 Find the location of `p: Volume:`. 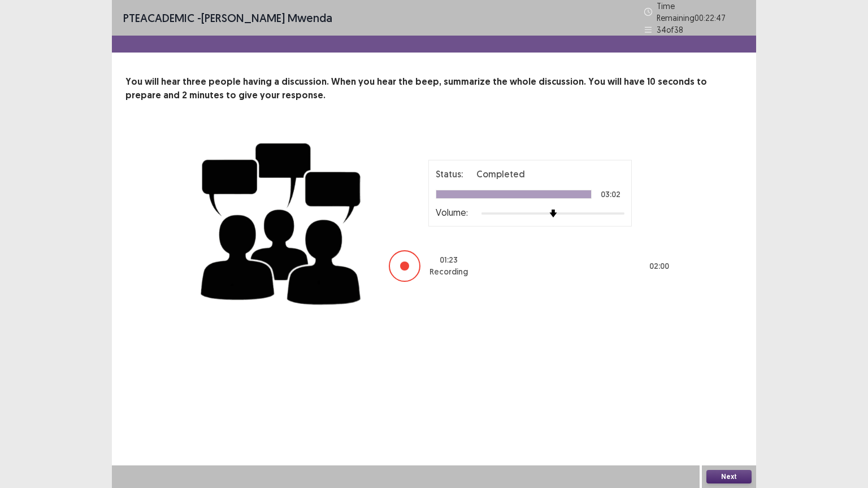

p: Volume: is located at coordinates (452, 213).